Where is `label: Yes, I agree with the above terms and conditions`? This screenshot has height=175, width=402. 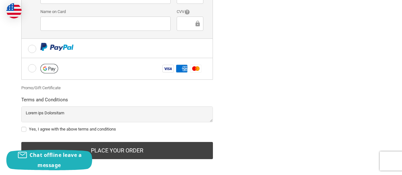 label: Yes, I agree with the above terms and conditions is located at coordinates (117, 129).